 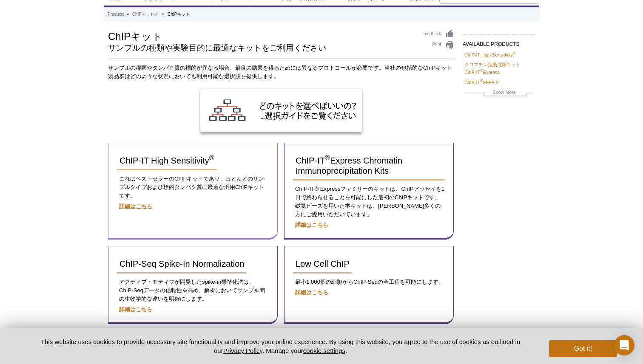 I want to click on span: ChIP-Seq Spike-In Normalization, so click(x=181, y=264).